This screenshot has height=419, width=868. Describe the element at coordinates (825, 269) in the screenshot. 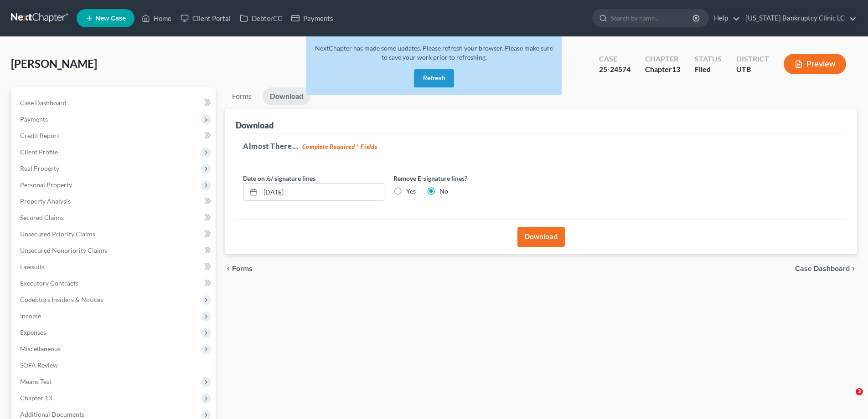

I see `a: Case Dashboard chevron_right` at that location.